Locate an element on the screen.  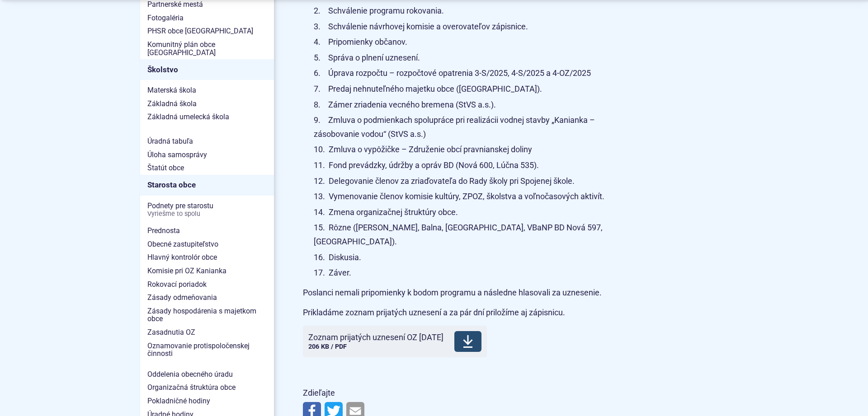
a: Organizačná štruktúra obce is located at coordinates (207, 388).